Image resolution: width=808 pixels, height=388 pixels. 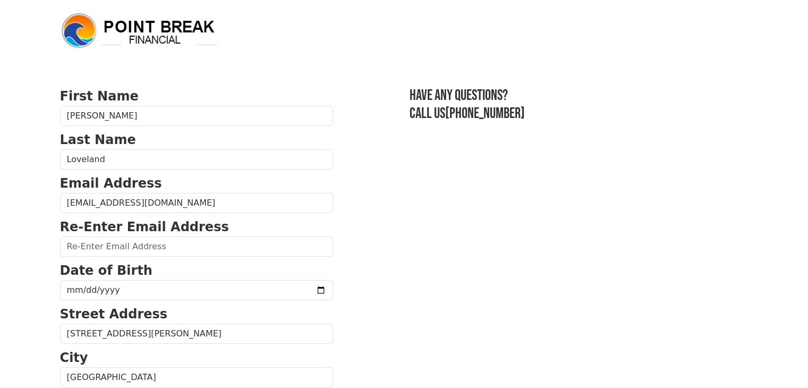 I want to click on input: City, so click(x=197, y=377).